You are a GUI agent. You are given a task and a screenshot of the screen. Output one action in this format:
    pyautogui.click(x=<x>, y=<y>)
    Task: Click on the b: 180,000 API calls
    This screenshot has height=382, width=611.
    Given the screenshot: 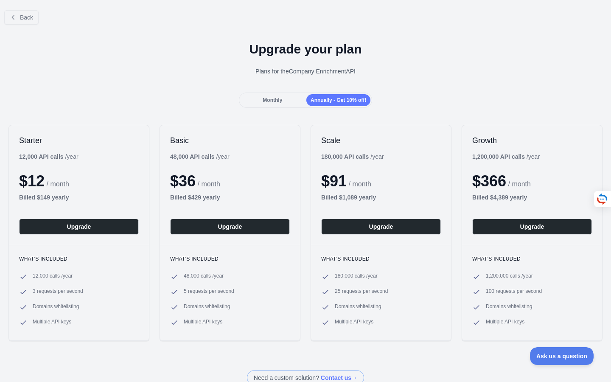 What is the action you would take?
    pyautogui.click(x=345, y=157)
    